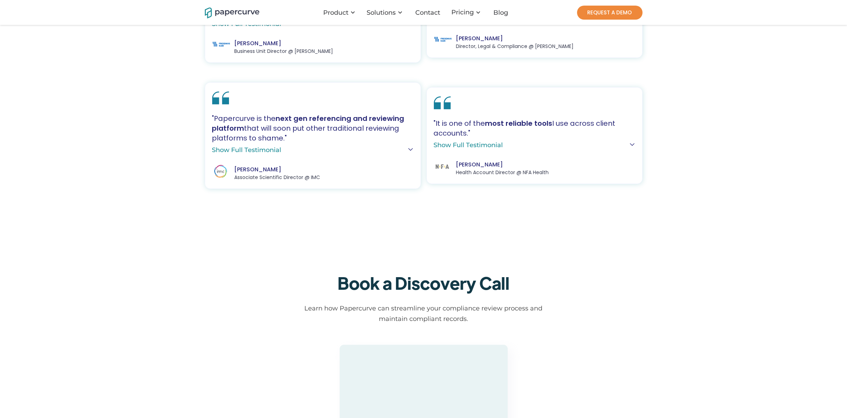  What do you see at coordinates (462, 12) in the screenshot?
I see `a: Pricing` at bounding box center [462, 12].